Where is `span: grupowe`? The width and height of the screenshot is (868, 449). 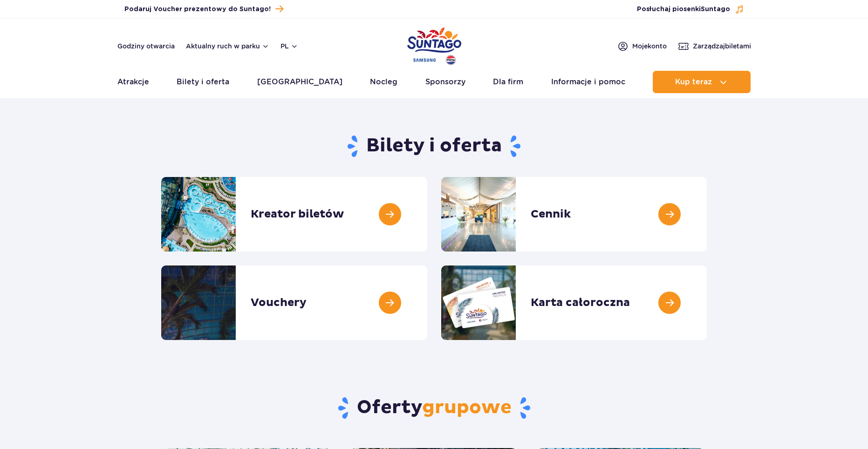 span: grupowe is located at coordinates (467, 408).